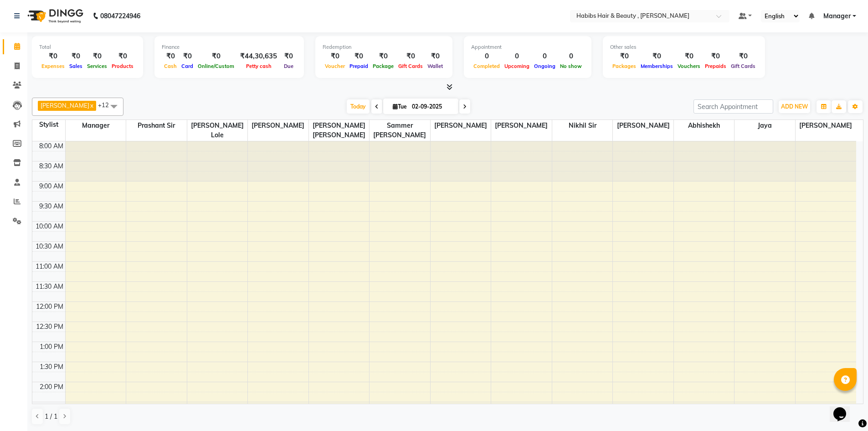  Describe the element at coordinates (216, 66) in the screenshot. I see `span: Online/Custom` at that location.